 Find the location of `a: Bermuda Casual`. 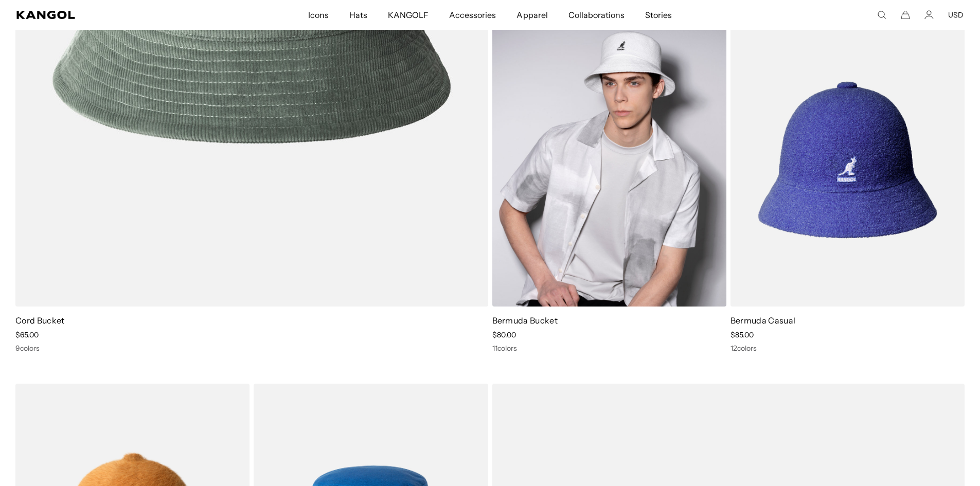

a: Bermuda Casual is located at coordinates (763, 320).